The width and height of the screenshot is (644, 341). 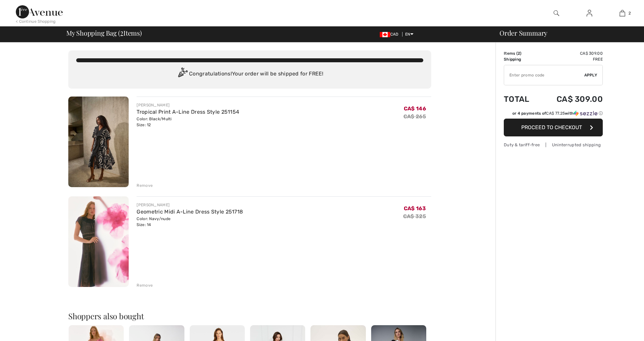 What do you see at coordinates (36, 21) in the screenshot?
I see `div: < Continue Shopping` at bounding box center [36, 21].